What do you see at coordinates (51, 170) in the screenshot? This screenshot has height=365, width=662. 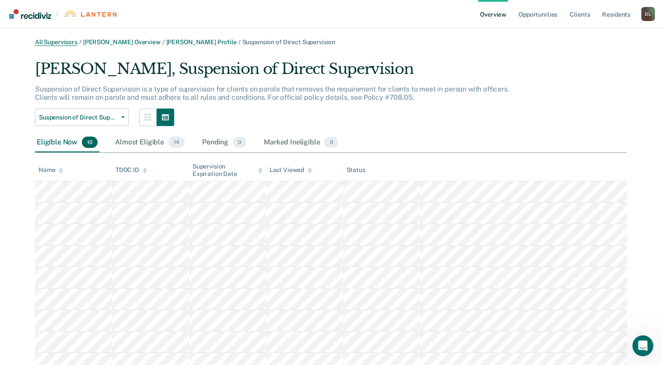 I see `div: Name` at bounding box center [51, 170].